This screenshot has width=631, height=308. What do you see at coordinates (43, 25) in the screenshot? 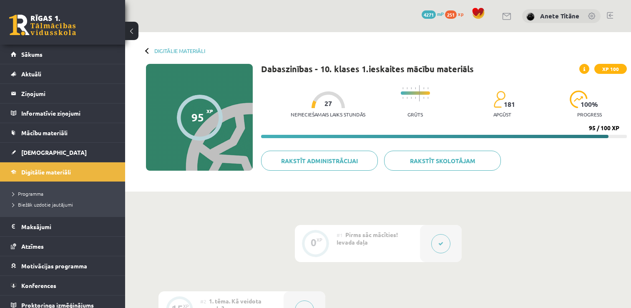
I see `a: Rīgas 1. Tālmācības vidusskola` at bounding box center [43, 25].